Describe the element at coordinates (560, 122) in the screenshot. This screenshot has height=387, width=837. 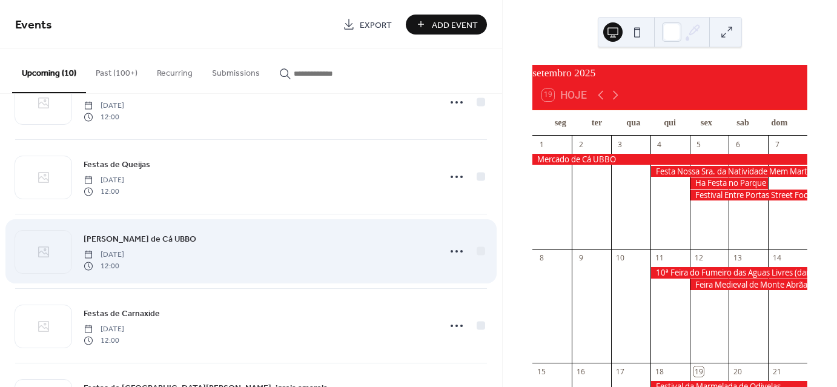
I see `div: seg` at that location.